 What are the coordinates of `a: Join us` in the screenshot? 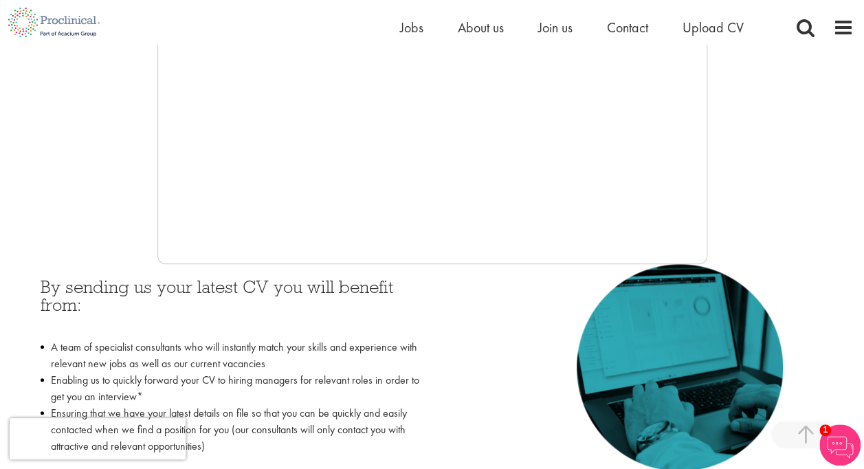 It's located at (555, 27).